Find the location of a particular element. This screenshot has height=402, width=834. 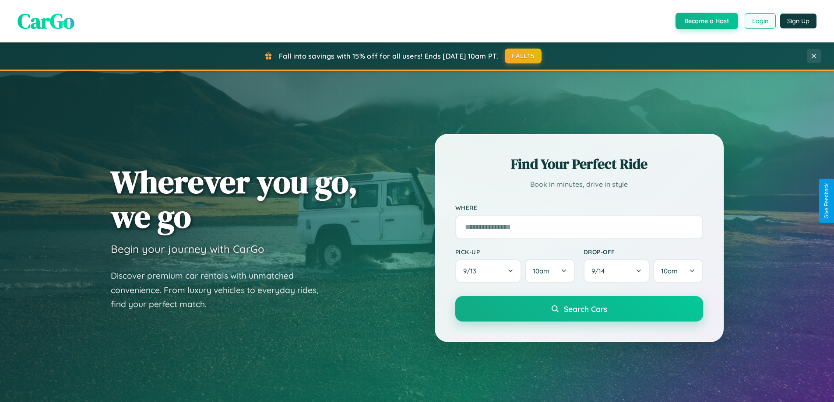

label: Where is located at coordinates (579, 208).